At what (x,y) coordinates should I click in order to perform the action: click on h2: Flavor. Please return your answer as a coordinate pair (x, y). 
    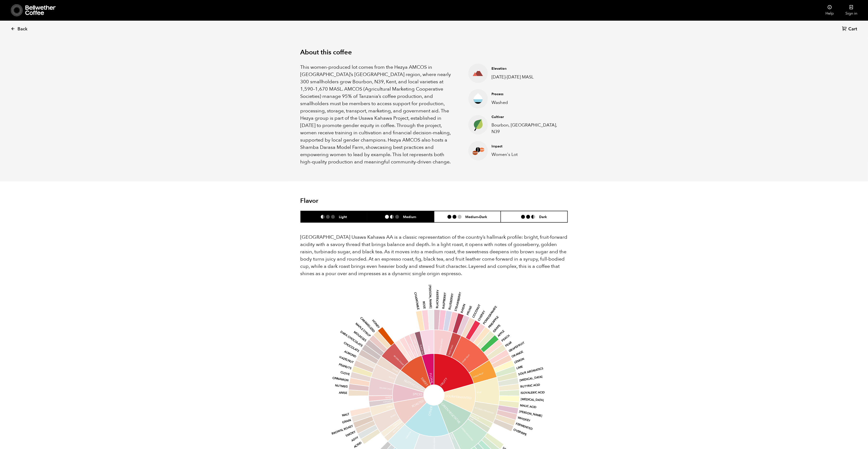
    Looking at the image, I should click on (345, 201).